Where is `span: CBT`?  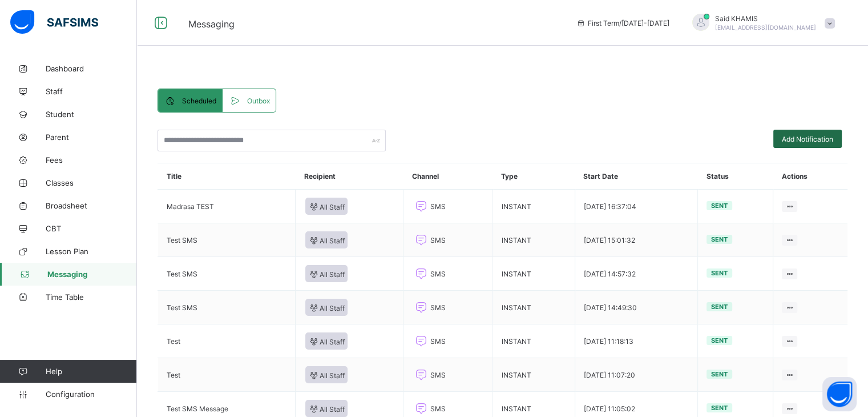
span: CBT is located at coordinates (92, 229).